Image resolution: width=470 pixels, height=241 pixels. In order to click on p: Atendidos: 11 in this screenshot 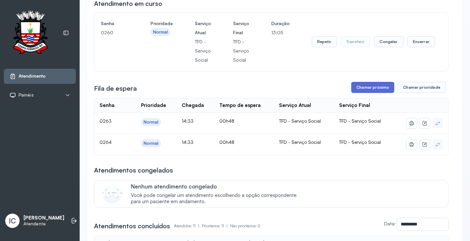, I will do `click(188, 226)`.